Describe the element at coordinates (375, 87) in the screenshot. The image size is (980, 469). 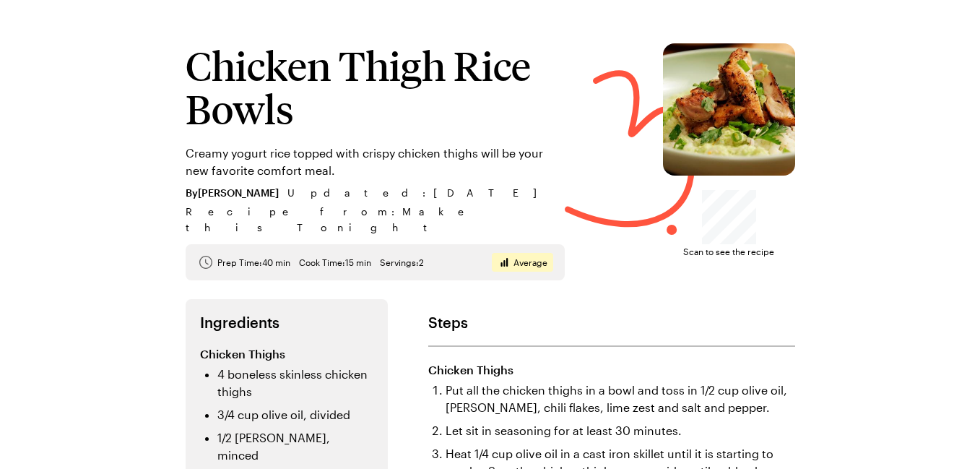
I see `h1: Chicken Thigh Rice Bowls` at that location.